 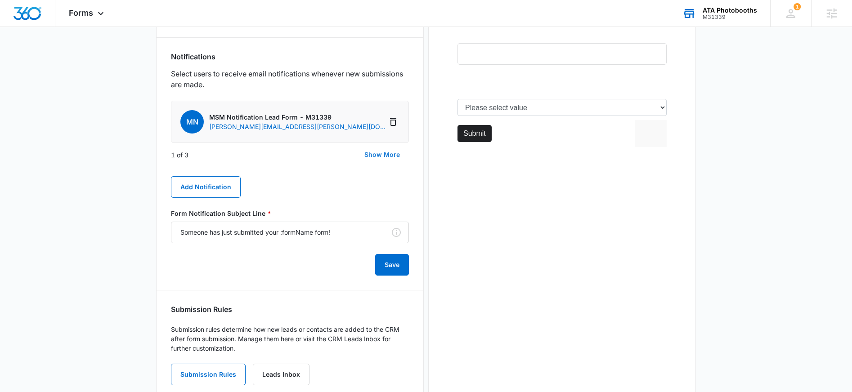 I want to click on p: Submission rules determine how new leads or contacts are added to the CRM after form submission. ..., so click(x=290, y=339).